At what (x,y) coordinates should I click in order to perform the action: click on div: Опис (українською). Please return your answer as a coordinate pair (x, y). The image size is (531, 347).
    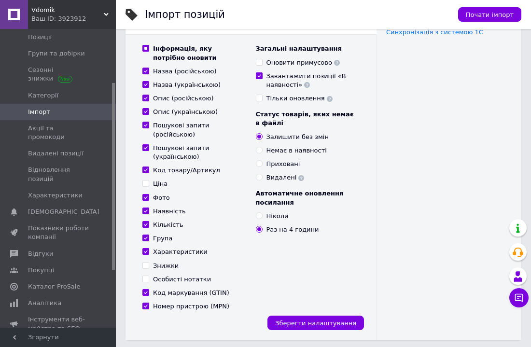
    Looking at the image, I should click on (185, 112).